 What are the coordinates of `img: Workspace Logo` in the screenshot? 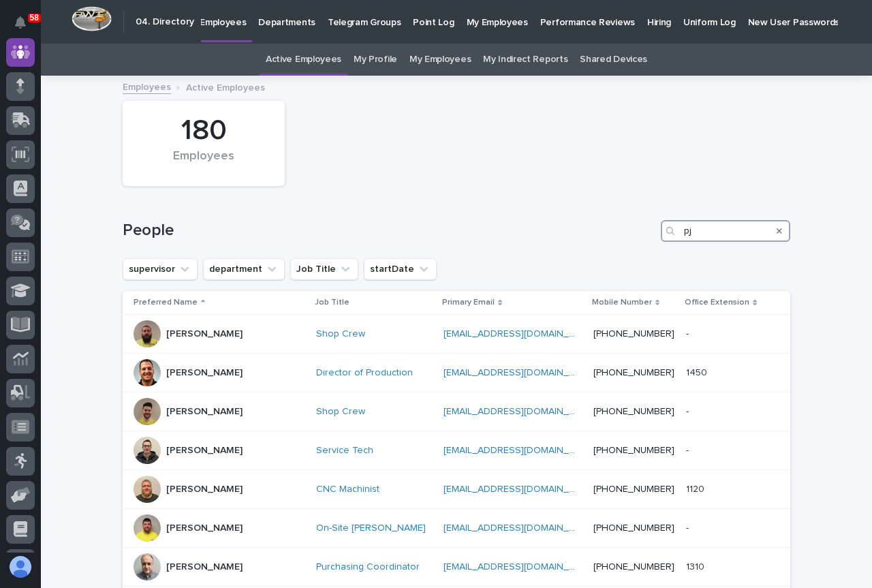 It's located at (91, 18).